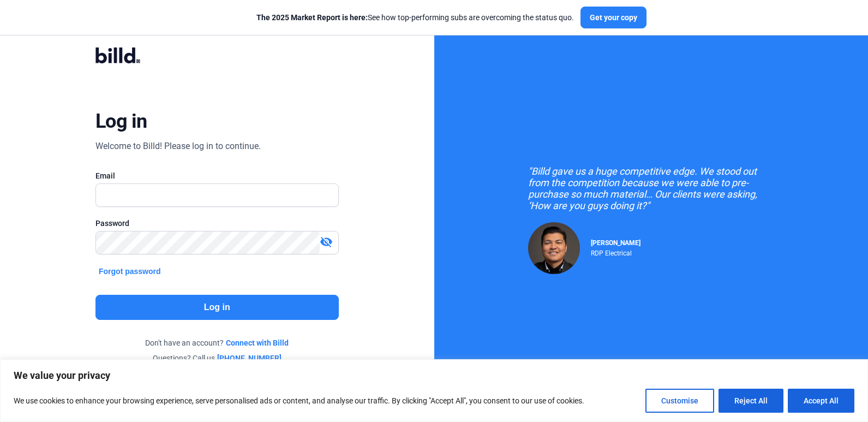 This screenshot has width=868, height=422. Describe the element at coordinates (178, 146) in the screenshot. I see `div: Welcome to Billd! Please log in to continue.` at that location.